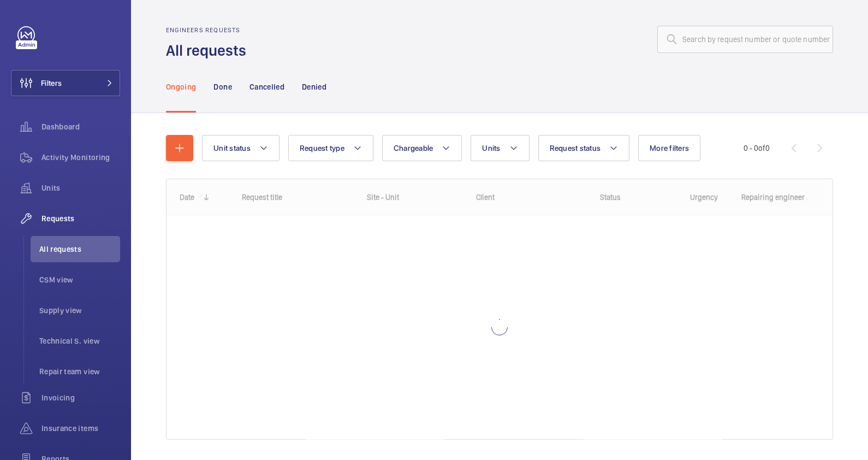 The width and height of the screenshot is (868, 460). I want to click on span: All requests, so click(80, 249).